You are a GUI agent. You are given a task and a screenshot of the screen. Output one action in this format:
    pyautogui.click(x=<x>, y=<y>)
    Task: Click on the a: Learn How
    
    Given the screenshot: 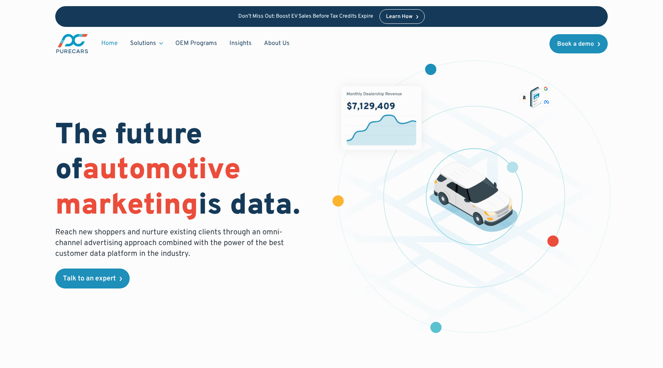 What is the action you would take?
    pyautogui.click(x=402, y=17)
    